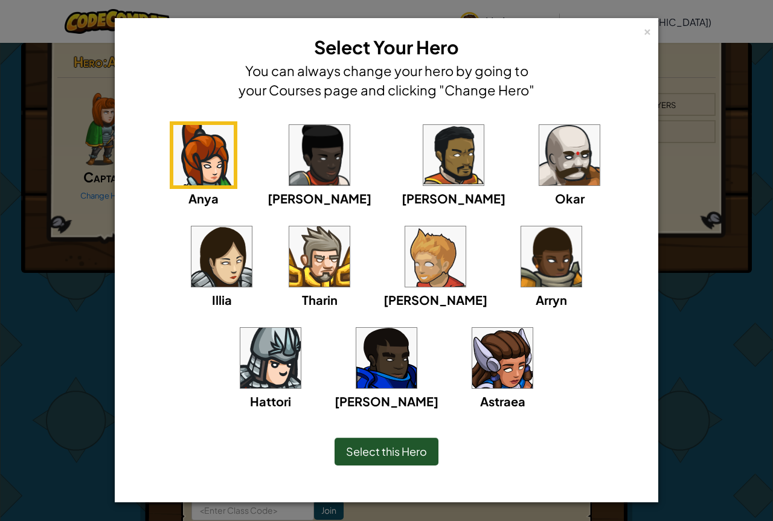  I want to click on span: Arryn, so click(552, 300).